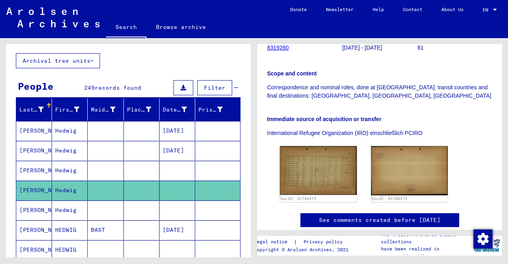 This screenshot has height=264, width=508. I want to click on p: Copyright © Arolsen Archives, 2021, so click(303, 250).